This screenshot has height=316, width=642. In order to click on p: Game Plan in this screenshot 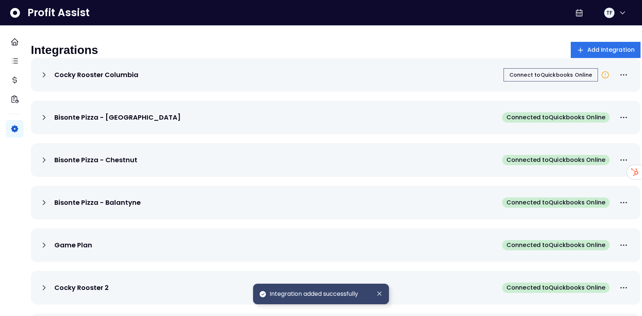, I will do `click(73, 245)`.